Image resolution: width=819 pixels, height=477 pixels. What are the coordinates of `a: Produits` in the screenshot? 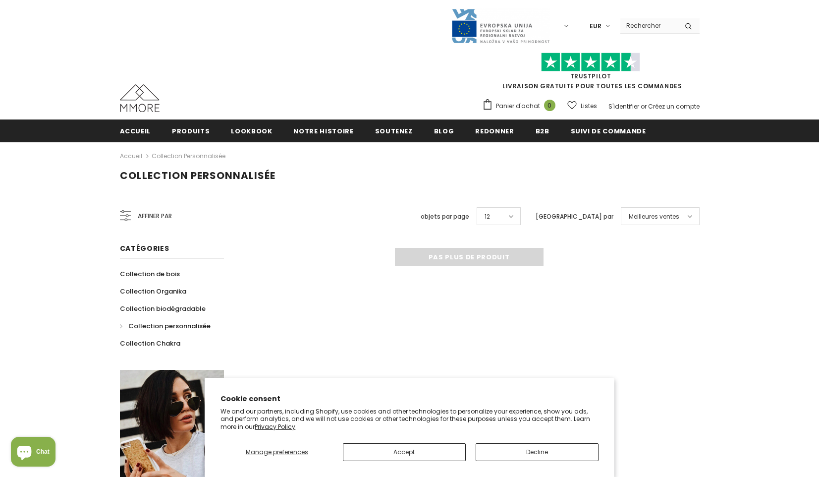 It's located at (191, 130).